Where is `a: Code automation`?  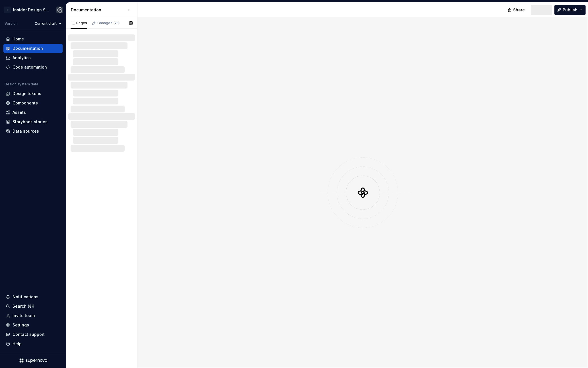 a: Code automation is located at coordinates (33, 67).